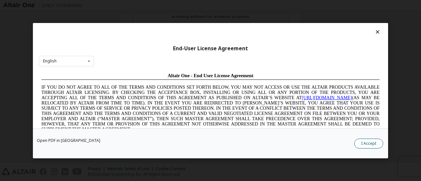 This screenshot has height=181, width=421. I want to click on button: I Accept, so click(369, 143).